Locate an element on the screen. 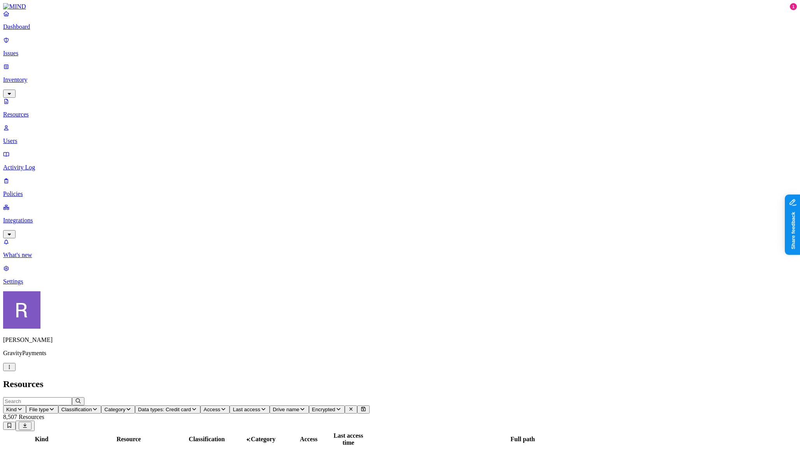  div: Last access time is located at coordinates (348, 439).